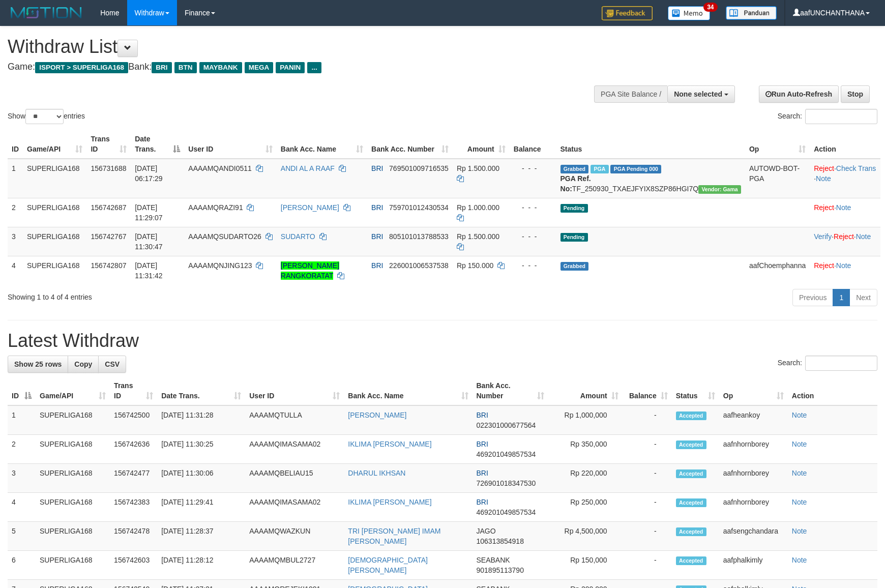 This screenshot has height=588, width=885. Describe the element at coordinates (134, 390) in the screenshot. I see `th: Trans ID: activate to sort column ascending` at that location.